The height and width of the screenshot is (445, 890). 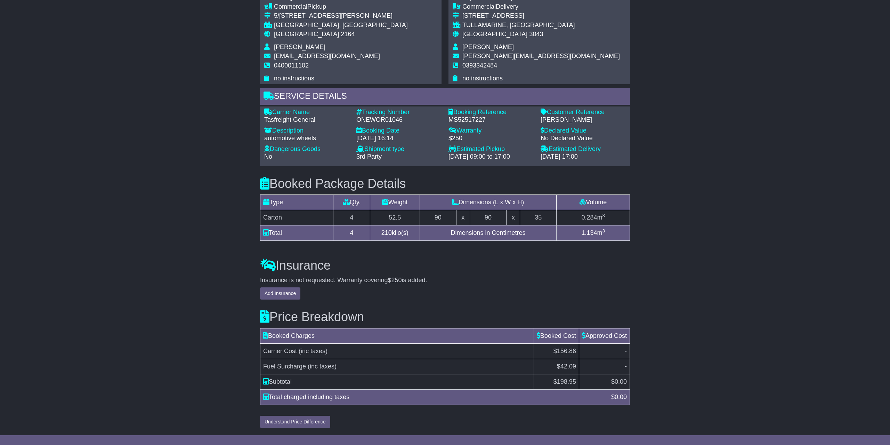 What do you see at coordinates (567, 366) in the screenshot?
I see `span: $42.09` at bounding box center [567, 366].